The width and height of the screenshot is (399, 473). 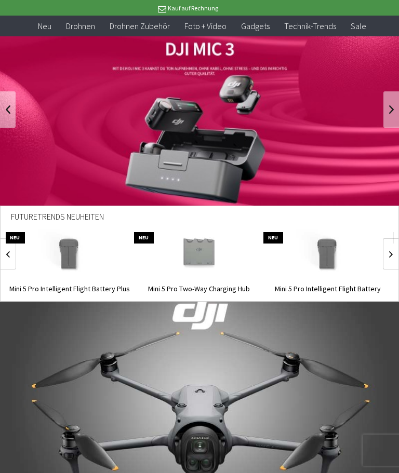 What do you see at coordinates (358, 26) in the screenshot?
I see `span: Sale` at bounding box center [358, 26].